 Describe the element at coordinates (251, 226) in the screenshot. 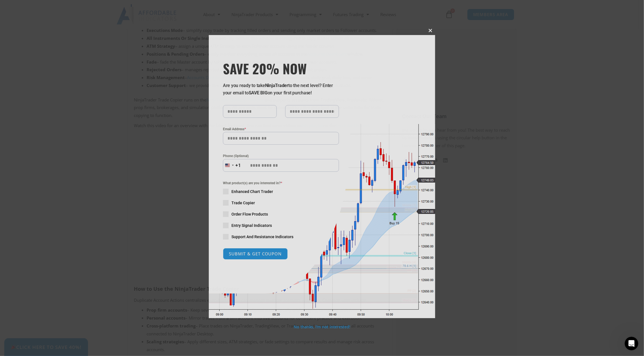

I see `span: Entry Signal Indicators` at that location.